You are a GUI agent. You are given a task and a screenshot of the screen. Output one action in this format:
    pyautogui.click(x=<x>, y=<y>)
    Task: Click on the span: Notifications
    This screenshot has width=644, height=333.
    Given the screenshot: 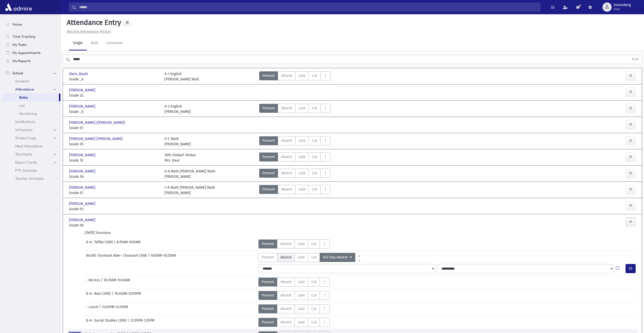 What is the action you would take?
    pyautogui.click(x=25, y=121)
    